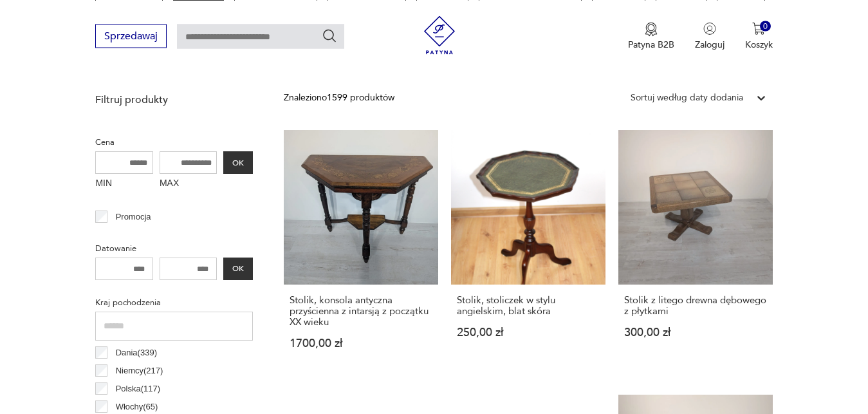 This screenshot has width=868, height=414. I want to click on label: MIN, so click(124, 184).